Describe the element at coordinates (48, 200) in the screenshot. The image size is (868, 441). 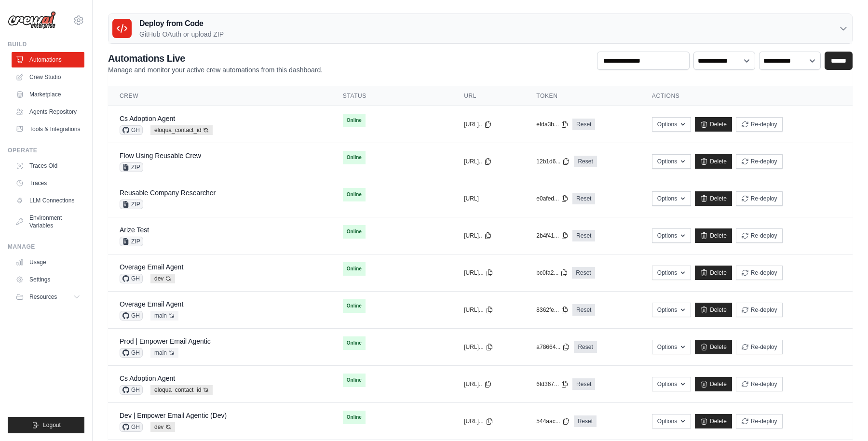
I see `a: LLM Connections` at that location.